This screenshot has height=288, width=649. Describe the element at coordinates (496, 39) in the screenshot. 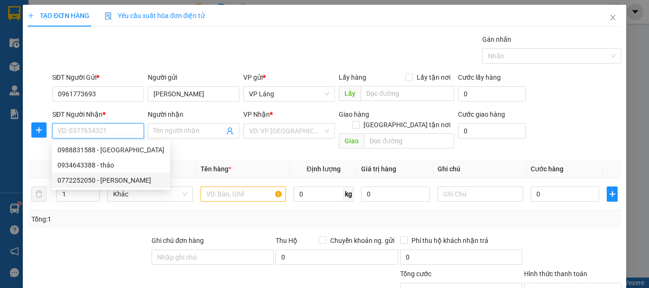

I see `label: Gán nhãn` at that location.